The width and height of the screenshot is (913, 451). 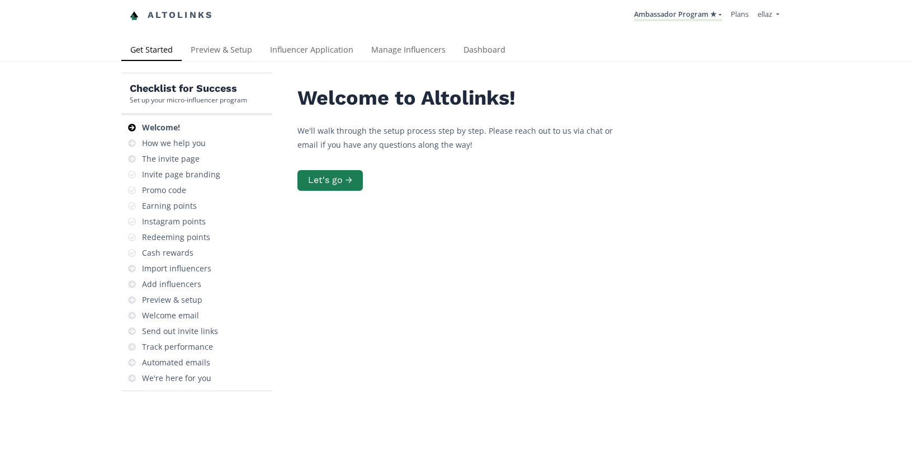 What do you see at coordinates (180, 331) in the screenshot?
I see `div: Send out invite links` at bounding box center [180, 331].